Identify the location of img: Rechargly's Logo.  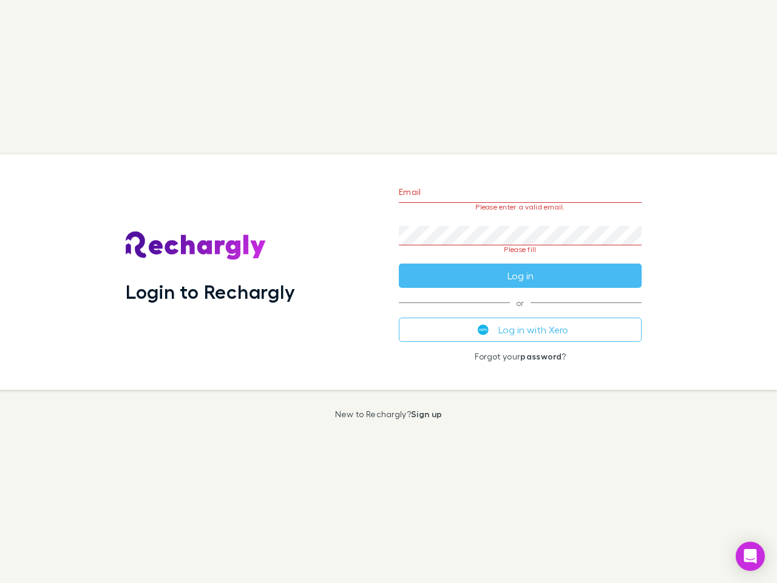
(196, 246).